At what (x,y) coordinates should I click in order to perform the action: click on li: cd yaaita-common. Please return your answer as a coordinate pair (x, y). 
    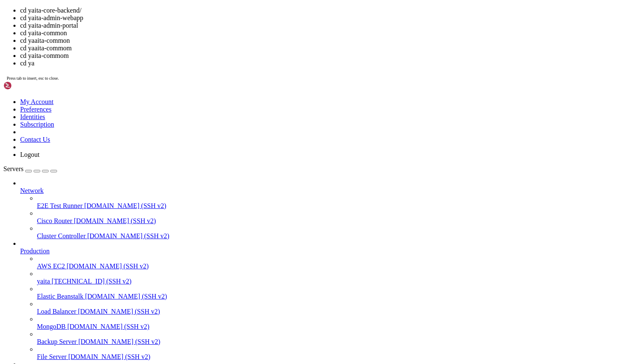
    Looking at the image, I should click on (324, 41).